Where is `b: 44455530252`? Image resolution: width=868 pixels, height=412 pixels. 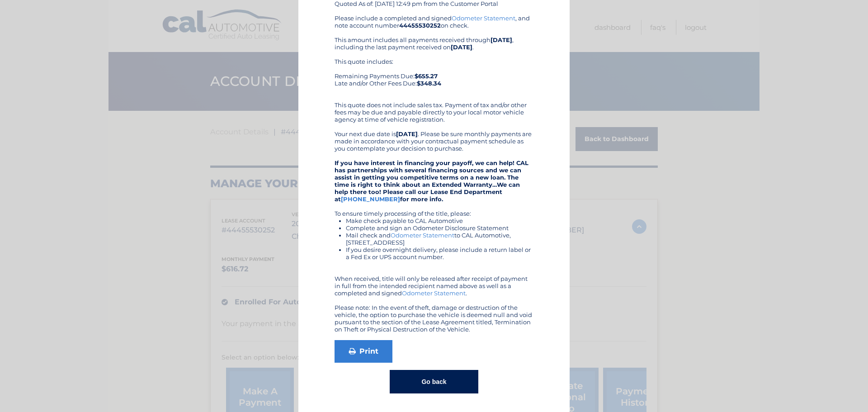
b: 44455530252 is located at coordinates (420, 25).